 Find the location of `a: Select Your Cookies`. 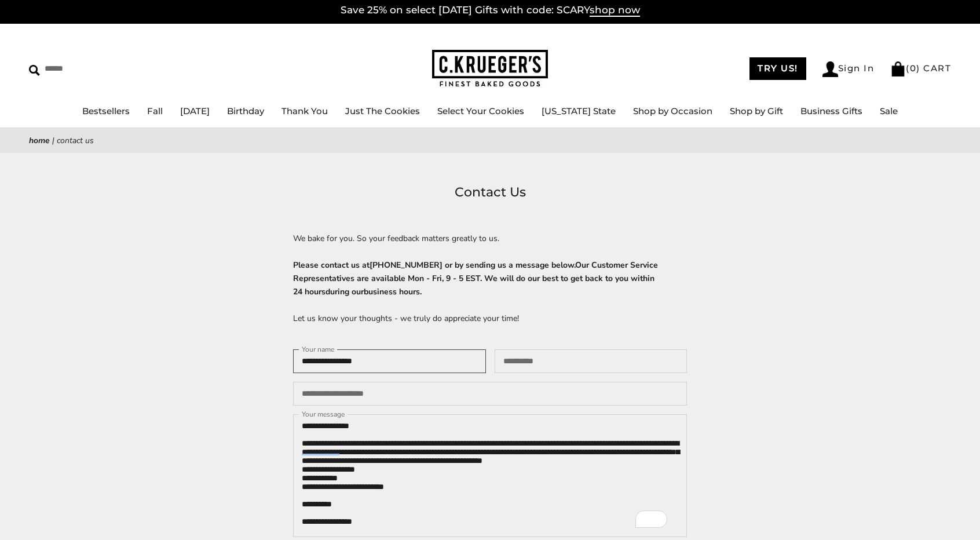

a: Select Your Cookies is located at coordinates (481, 111).